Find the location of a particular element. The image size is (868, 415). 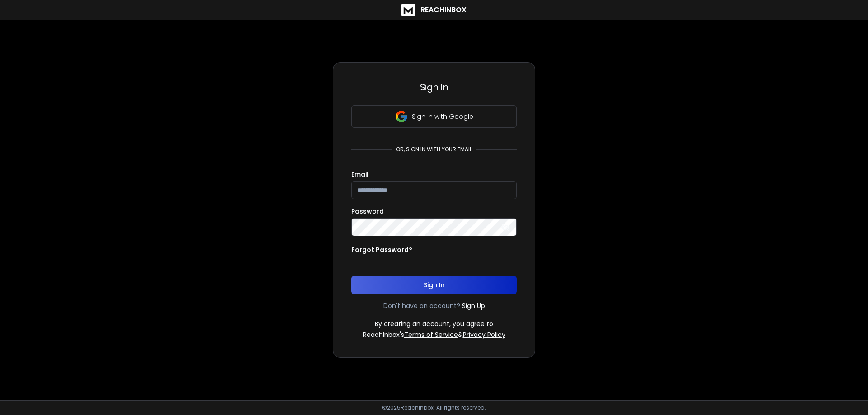

a: ReachInbox is located at coordinates (434, 10).